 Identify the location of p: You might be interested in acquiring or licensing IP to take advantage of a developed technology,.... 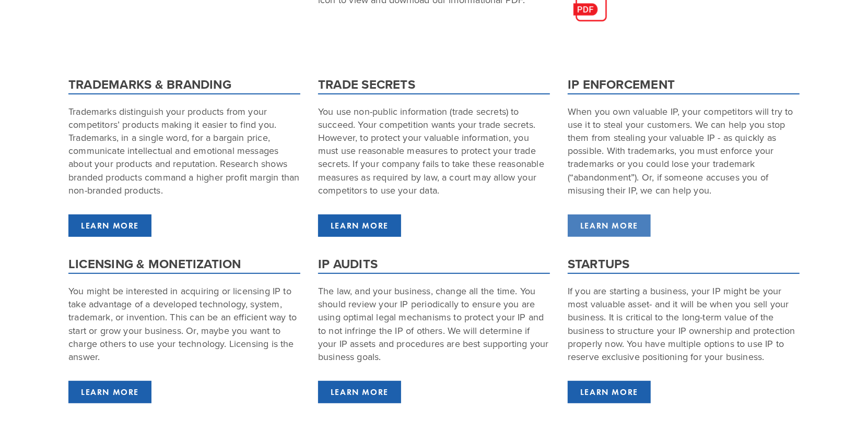
(184, 323).